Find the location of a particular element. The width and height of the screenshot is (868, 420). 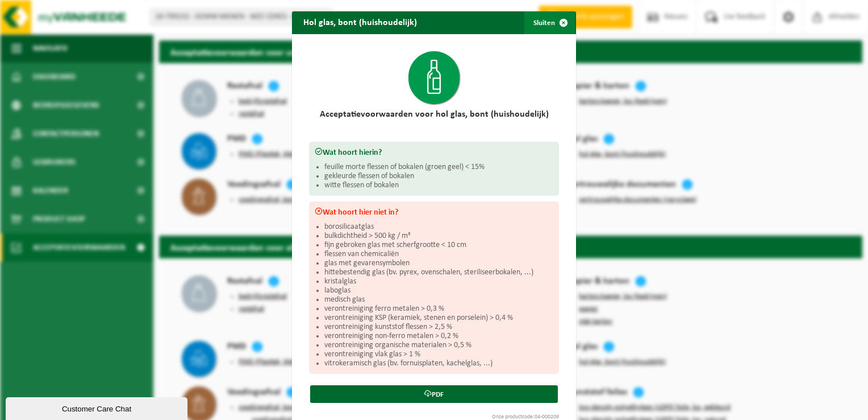

li: flessen van chemicaliën is located at coordinates (439, 254).